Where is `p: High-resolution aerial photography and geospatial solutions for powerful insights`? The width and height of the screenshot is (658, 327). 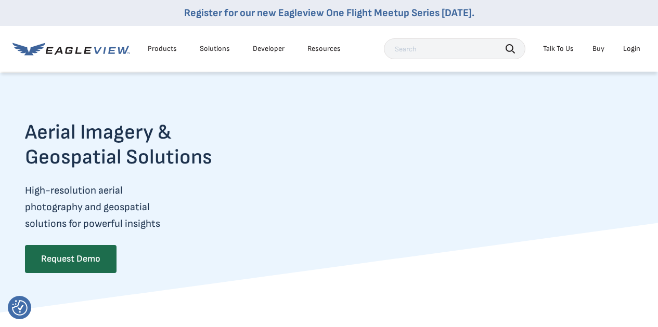
p: High-resolution aerial photography and geospatial solutions for powerful insights is located at coordinates (139, 207).